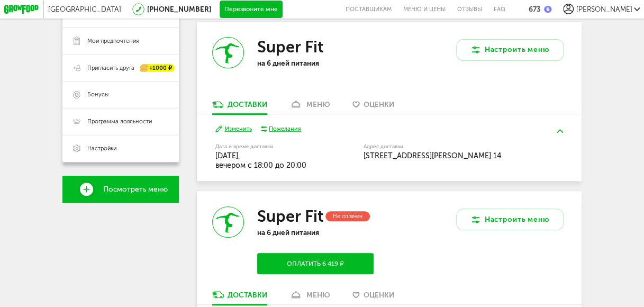  What do you see at coordinates (110, 68) in the screenshot?
I see `span: Пригласить друга` at bounding box center [110, 68].